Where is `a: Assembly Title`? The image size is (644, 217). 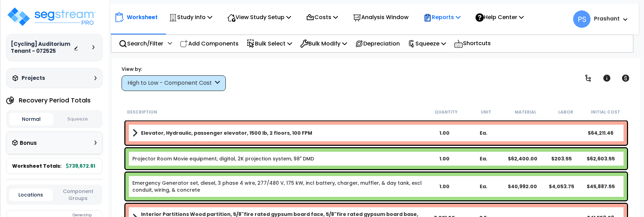
a: Assembly Title is located at coordinates (279, 133).